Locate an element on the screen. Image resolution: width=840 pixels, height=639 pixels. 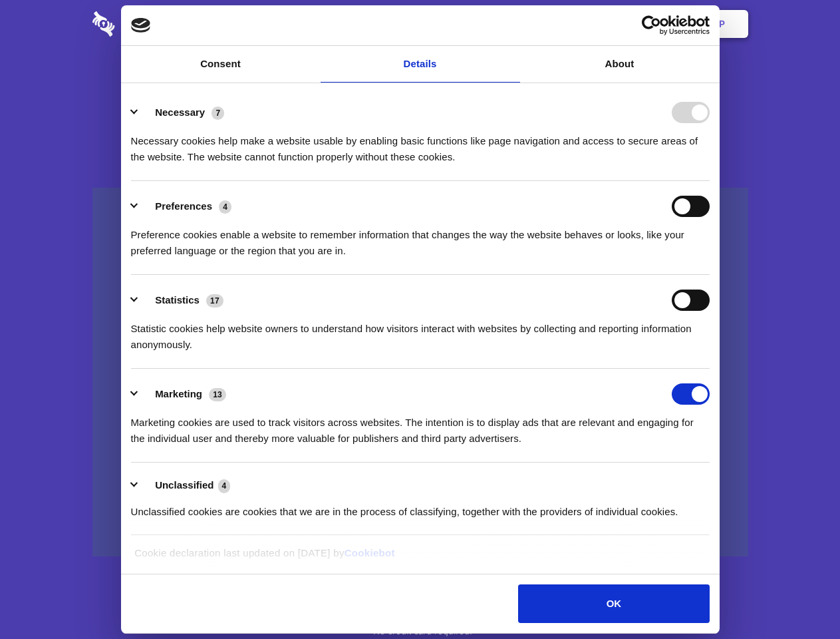
h1: Eliminate Slack Data Loss. is located at coordinates (420, 84).